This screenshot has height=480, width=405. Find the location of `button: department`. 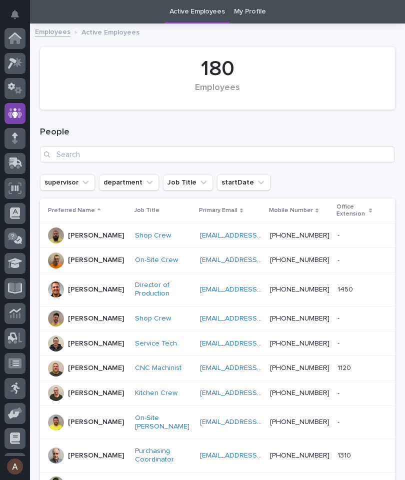

button: department is located at coordinates (129, 182).